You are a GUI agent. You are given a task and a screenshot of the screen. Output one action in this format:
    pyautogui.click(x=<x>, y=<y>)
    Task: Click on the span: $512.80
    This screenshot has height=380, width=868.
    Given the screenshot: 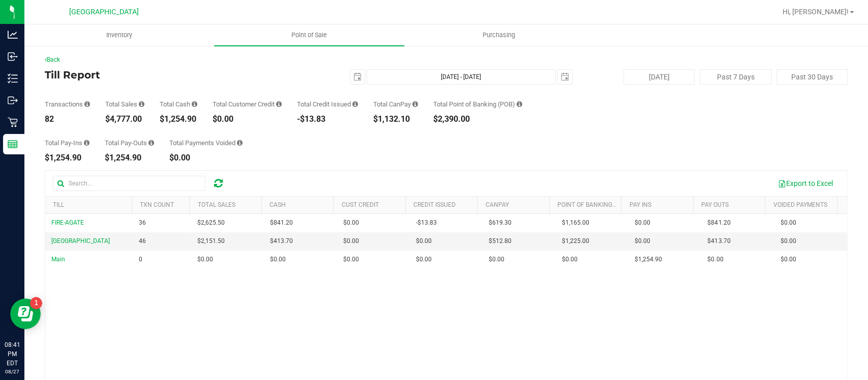 What is the action you would take?
    pyautogui.click(x=500, y=241)
    